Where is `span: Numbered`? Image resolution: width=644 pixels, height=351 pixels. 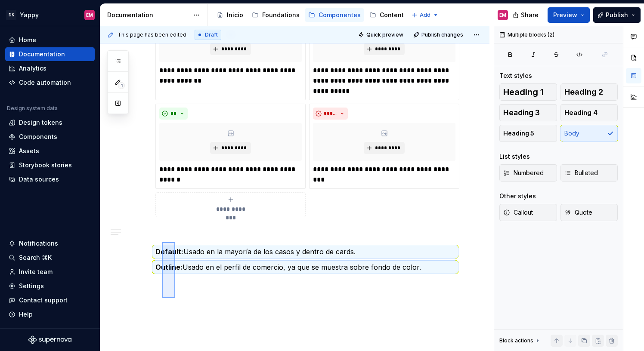 span: Numbered is located at coordinates (524, 173).